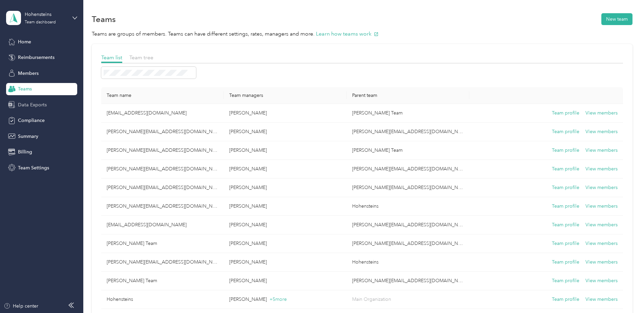 This screenshot has width=644, height=313. Describe the element at coordinates (163, 262) in the screenshot. I see `td: mike.w@hohensteins.com` at that location.